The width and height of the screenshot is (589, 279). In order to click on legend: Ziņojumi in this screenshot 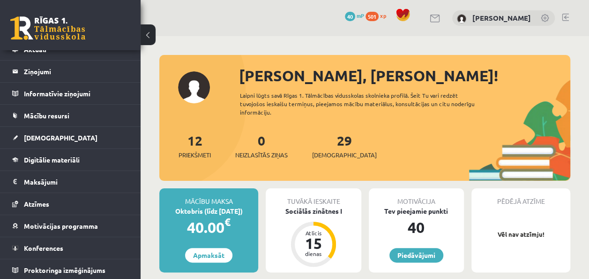, I will do `click(76, 71)`.